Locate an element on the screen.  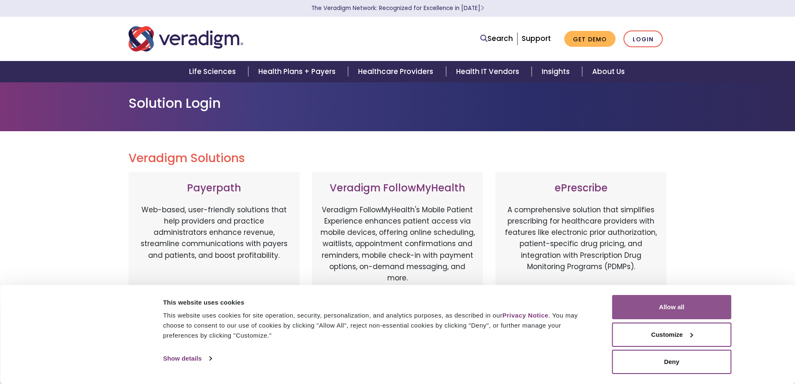
h3: Veradigm FollowMyHealth is located at coordinates (398, 188).